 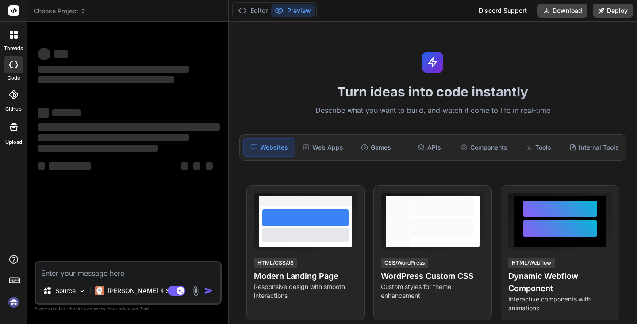 I want to click on h4: WordPress Custom CSS, so click(x=432, y=276).